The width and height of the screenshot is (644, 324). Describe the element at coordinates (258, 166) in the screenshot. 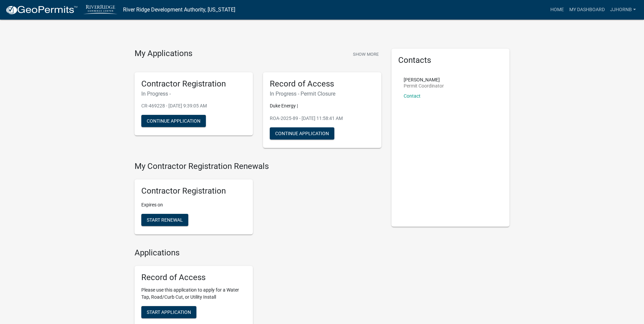

I see `h4: My Contractor Registration Renewals` at that location.